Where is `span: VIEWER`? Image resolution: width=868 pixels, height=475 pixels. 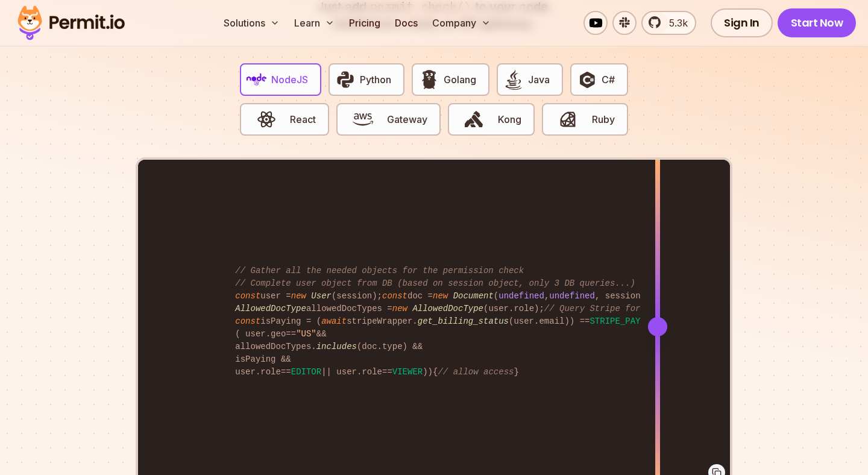
span: VIEWER is located at coordinates (408, 372).